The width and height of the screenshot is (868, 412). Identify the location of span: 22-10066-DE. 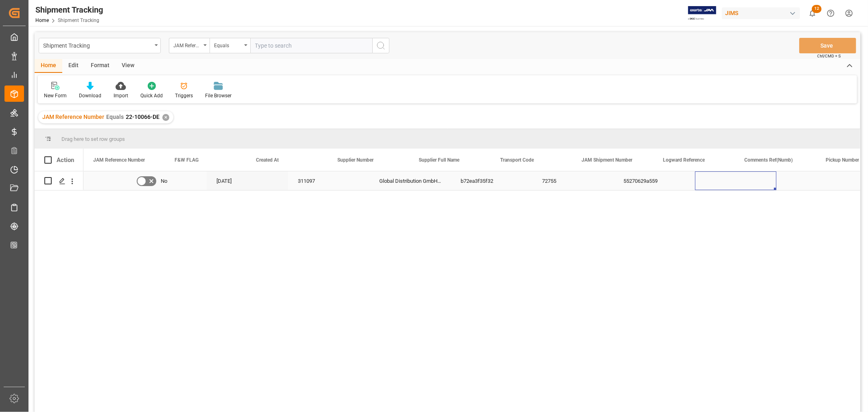
(143, 117).